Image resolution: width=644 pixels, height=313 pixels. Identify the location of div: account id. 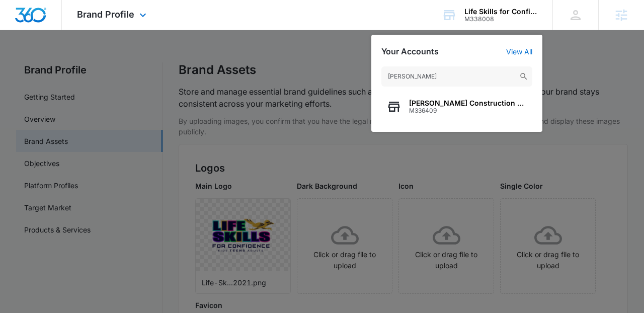
(501, 19).